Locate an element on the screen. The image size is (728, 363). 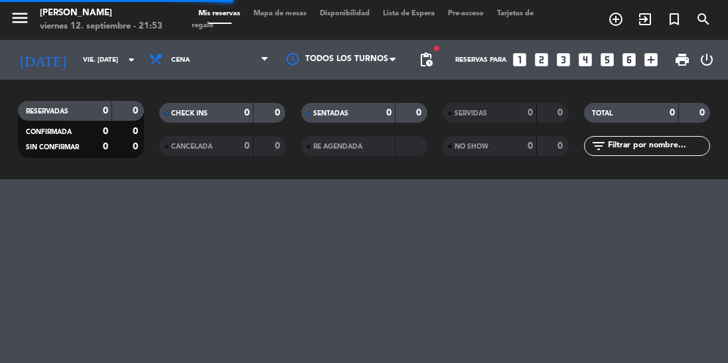
span: print is located at coordinates (682, 60).